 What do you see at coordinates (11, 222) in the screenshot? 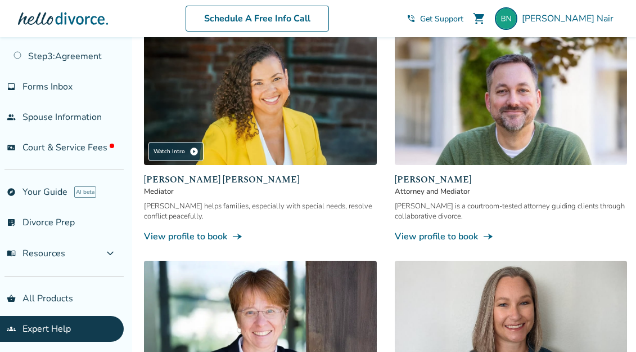
I see `span: list_alt_check` at bounding box center [11, 222].